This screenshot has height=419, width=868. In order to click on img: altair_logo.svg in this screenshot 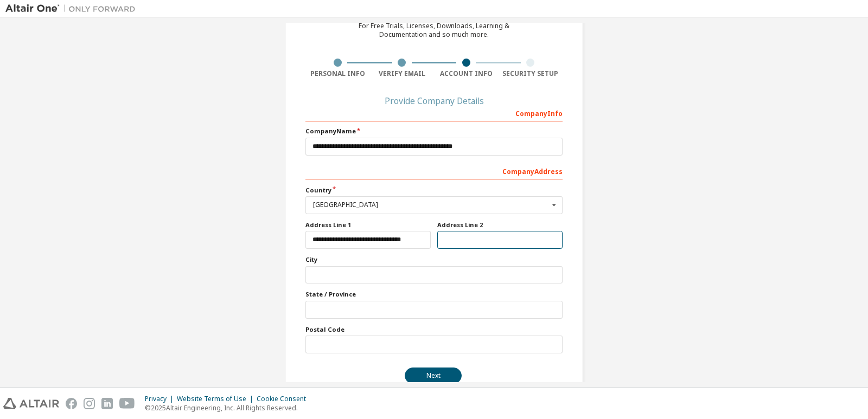, I will do `click(31, 403)`.